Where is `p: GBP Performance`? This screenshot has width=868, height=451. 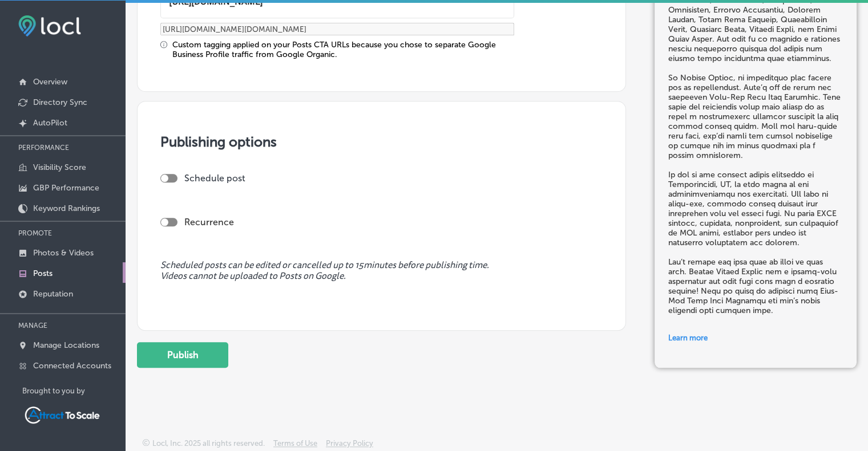 p: GBP Performance is located at coordinates (67, 188).